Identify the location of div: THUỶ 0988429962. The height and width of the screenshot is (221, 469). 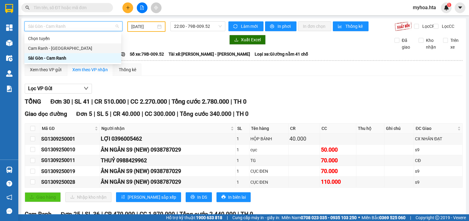
(168, 160).